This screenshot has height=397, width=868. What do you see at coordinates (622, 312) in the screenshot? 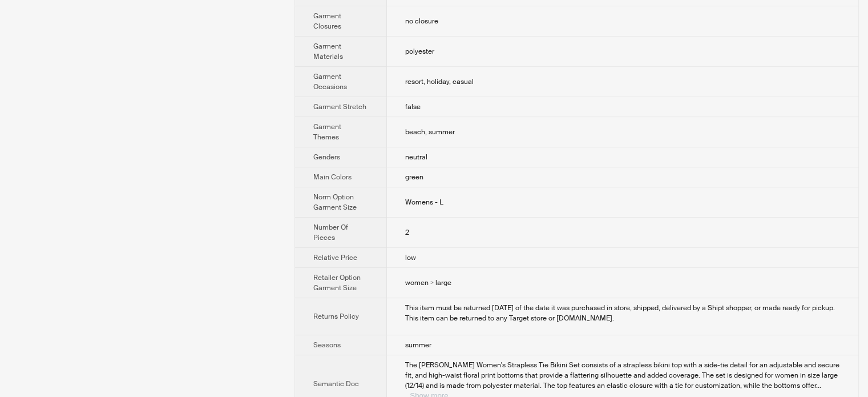
I see `div: This item must be returned within 90 days of the date it was purchased in store, shipped, deliver...` at bounding box center [622, 312].